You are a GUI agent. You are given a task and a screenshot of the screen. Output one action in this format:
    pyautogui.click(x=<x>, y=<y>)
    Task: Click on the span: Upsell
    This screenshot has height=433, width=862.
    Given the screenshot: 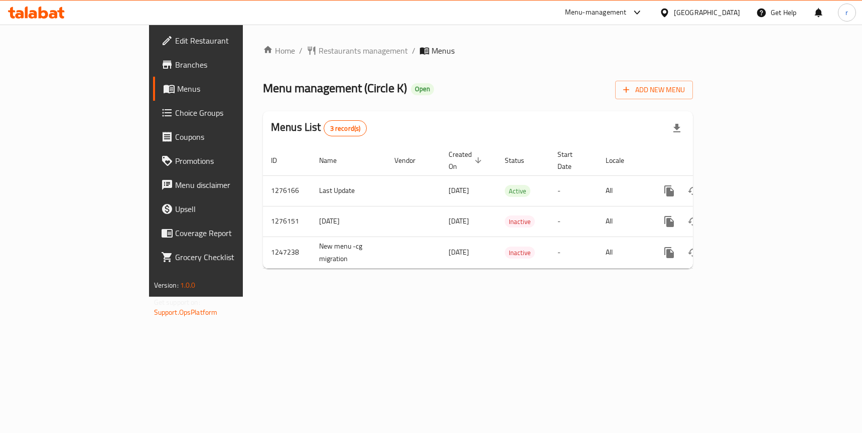 What is the action you would take?
    pyautogui.click(x=230, y=209)
    